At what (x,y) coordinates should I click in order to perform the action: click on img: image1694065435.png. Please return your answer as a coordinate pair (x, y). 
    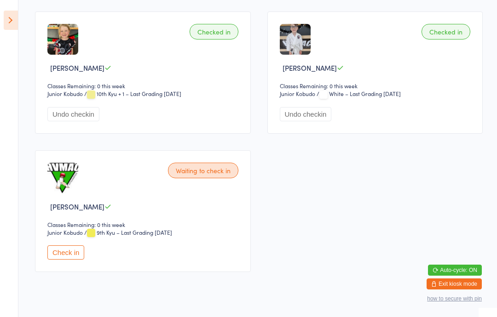
    Looking at the image, I should click on (63, 178).